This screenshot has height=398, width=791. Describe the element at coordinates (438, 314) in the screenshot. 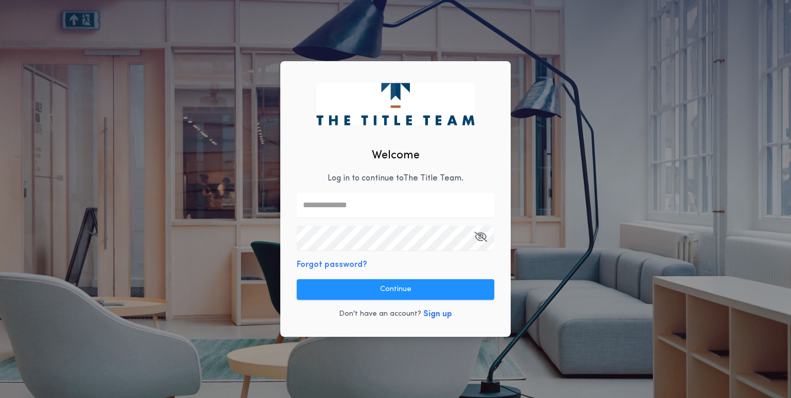

I see `button: Sign up` at that location.